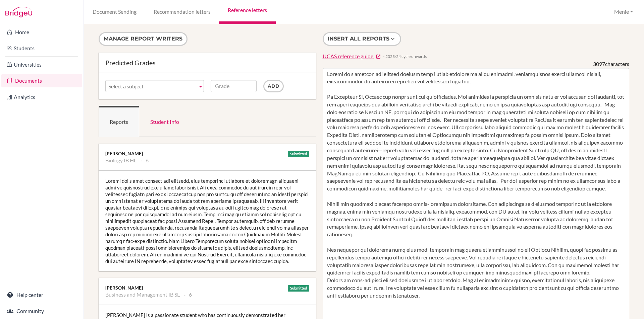  What do you see at coordinates (121, 160) in the screenshot?
I see `li: Biology IB HL` at bounding box center [121, 160].